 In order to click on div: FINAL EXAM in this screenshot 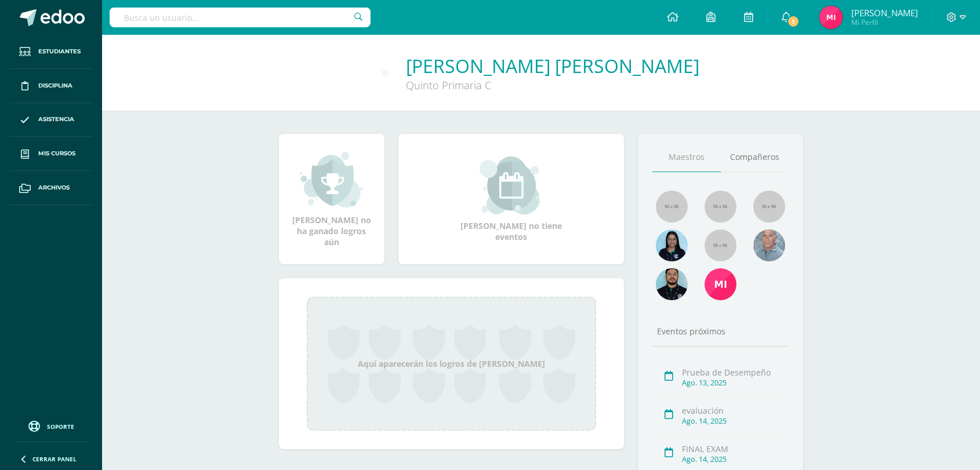, I will do `click(734, 449)`.